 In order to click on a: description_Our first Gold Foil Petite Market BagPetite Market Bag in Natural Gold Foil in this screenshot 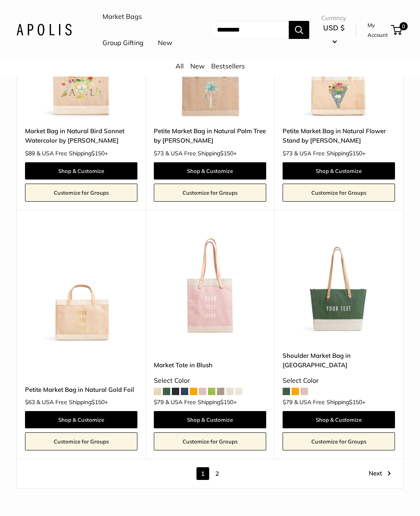, I will do `click(81, 287)`.